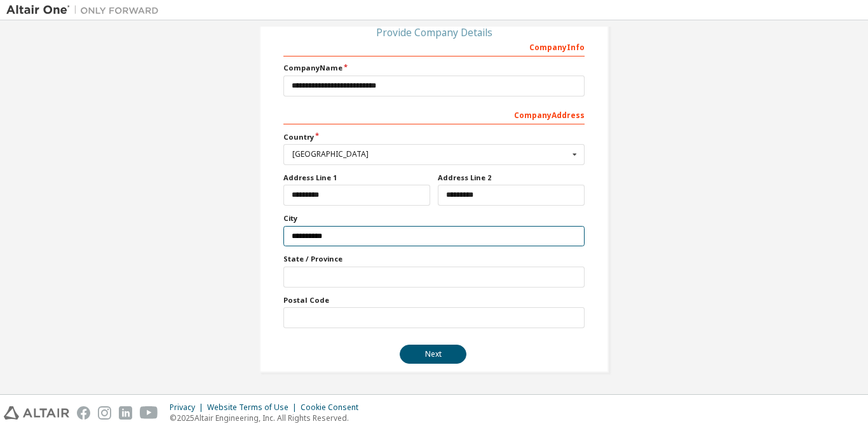 Image resolution: width=868 pixels, height=431 pixels. I want to click on p: © 2025 Altair Engineering, Inc. All Rights Reserved., so click(268, 418).